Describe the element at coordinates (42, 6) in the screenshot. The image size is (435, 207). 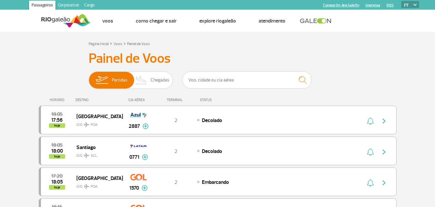
I see `a: Passageiros` at that location.